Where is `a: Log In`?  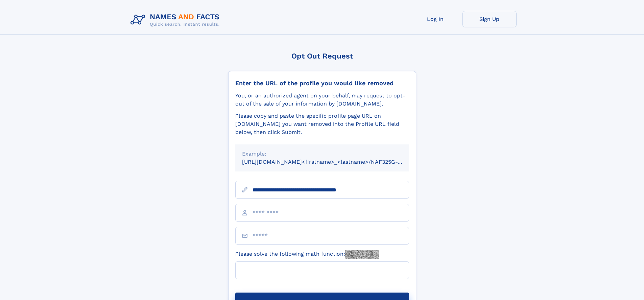
a: Log In is located at coordinates (435, 19).